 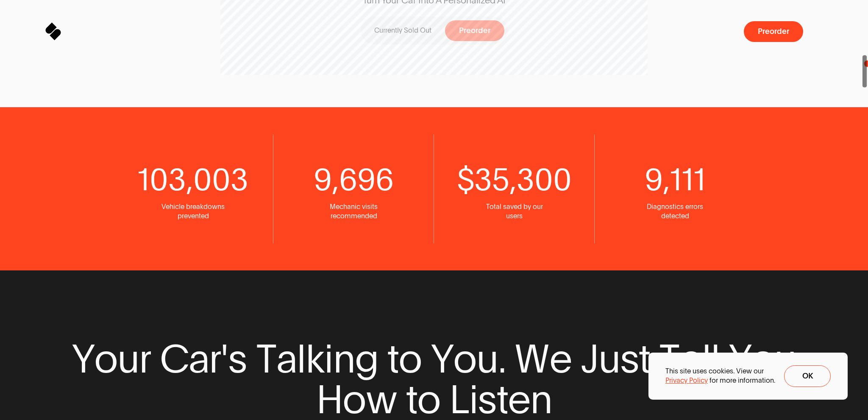 What do you see at coordinates (354, 211) in the screenshot?
I see `span: Mechanic visits recommended` at bounding box center [354, 211].